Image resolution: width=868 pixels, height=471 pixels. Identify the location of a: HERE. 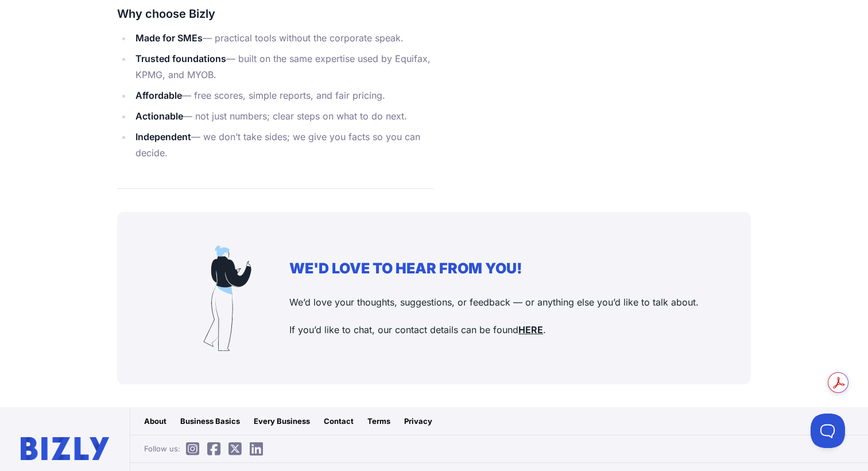
(531, 329).